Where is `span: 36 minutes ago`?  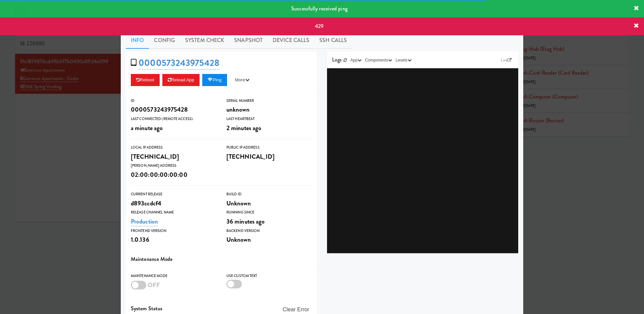 span: 36 minutes ago is located at coordinates (246, 221).